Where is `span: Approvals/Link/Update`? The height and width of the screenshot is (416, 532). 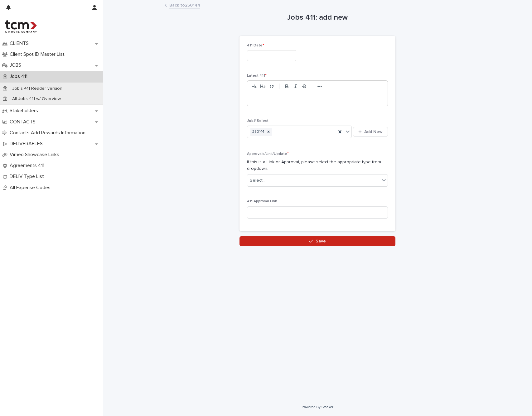
span: Approvals/Link/Update is located at coordinates (268, 154).